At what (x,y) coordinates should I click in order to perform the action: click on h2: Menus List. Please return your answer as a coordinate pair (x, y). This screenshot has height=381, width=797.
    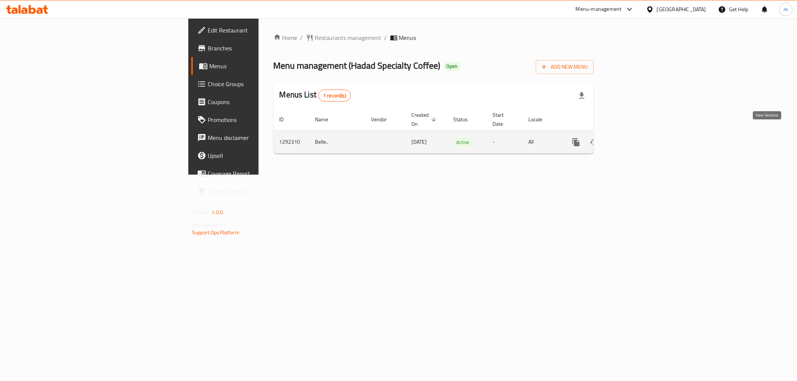
    Looking at the image, I should click on (315, 95).